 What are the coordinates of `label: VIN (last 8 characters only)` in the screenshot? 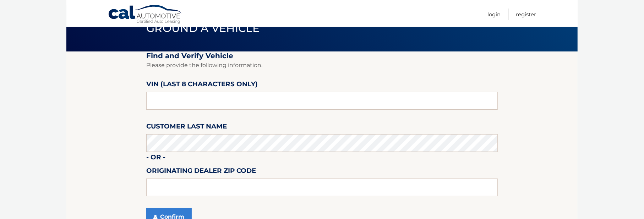 It's located at (202, 85).